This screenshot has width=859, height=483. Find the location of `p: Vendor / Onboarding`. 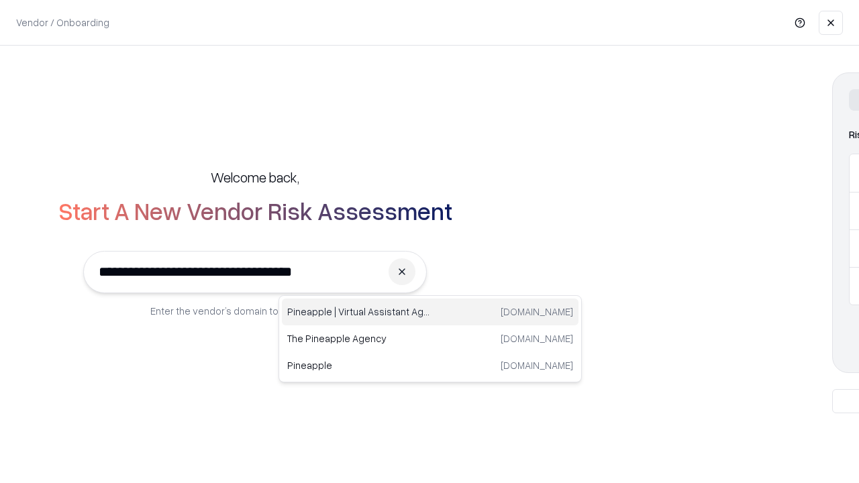

p: Vendor / Onboarding is located at coordinates (62, 22).